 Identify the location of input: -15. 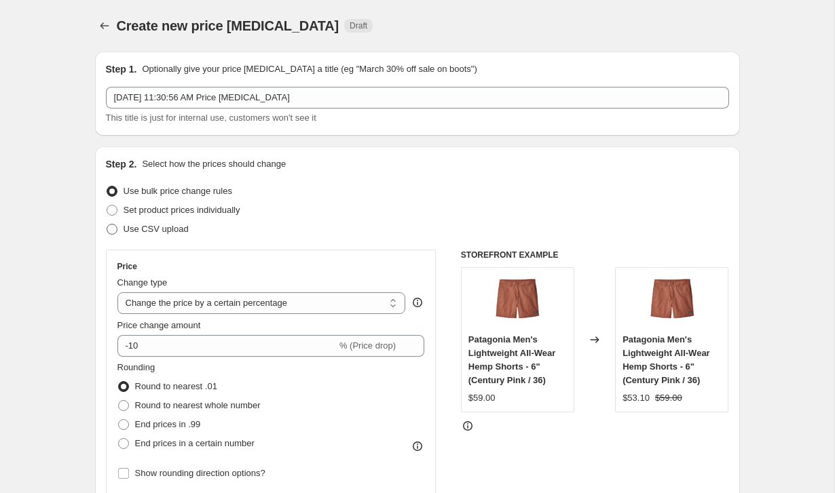
(227, 346).